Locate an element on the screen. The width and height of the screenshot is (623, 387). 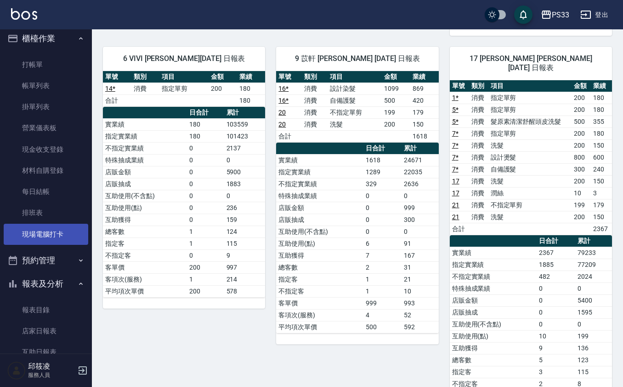
td: 2367 is located at coordinates (556, 253).